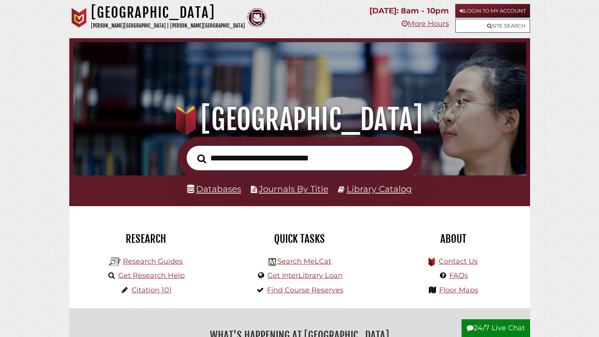 Image resolution: width=599 pixels, height=337 pixels. What do you see at coordinates (153, 261) in the screenshot?
I see `a: Research Guides` at bounding box center [153, 261].